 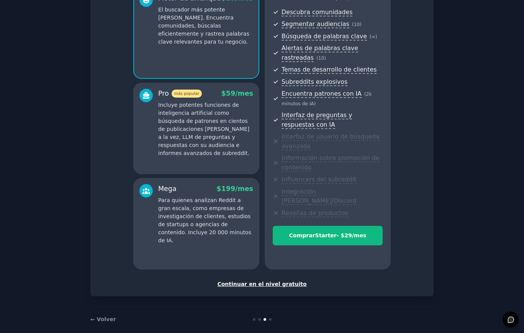 I want to click on font: 59, so click(x=231, y=93).